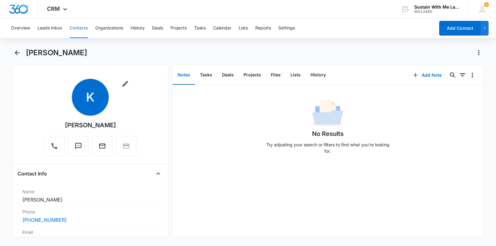 The width and height of the screenshot is (496, 246). What do you see at coordinates (90, 212) in the screenshot?
I see `label: Phone` at bounding box center [90, 212].